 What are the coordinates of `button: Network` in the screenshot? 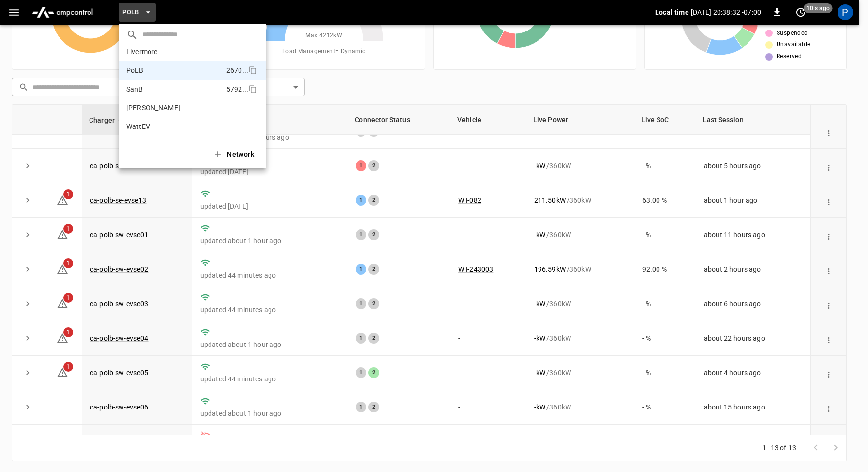 It's located at (235, 154).